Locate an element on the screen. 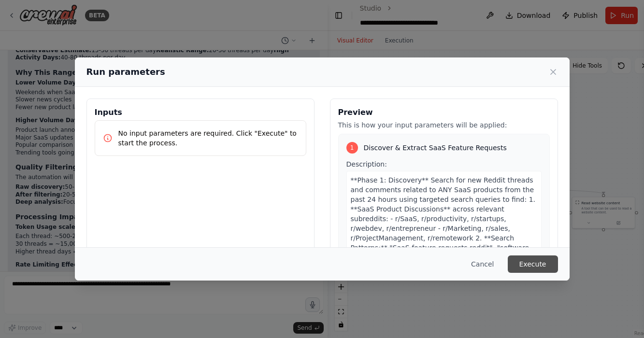 This screenshot has width=644, height=338. p: No input parameters are required. Click "Execute" to start the process. is located at coordinates (208, 138).